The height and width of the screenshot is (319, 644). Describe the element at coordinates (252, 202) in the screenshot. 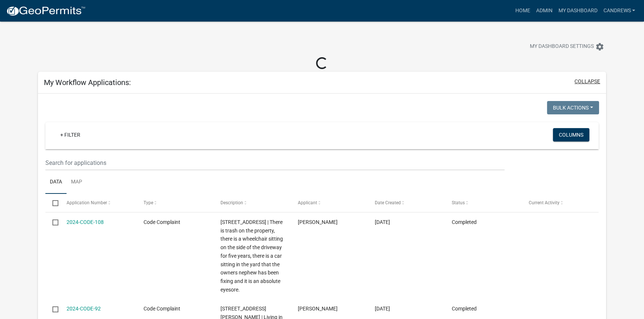

I see `datatable-header-cell: Description` at that location.